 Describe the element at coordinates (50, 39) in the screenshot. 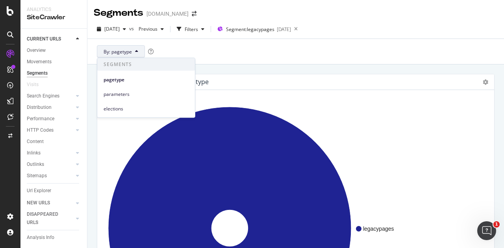

I see `a: CURRENT URLS` at that location.